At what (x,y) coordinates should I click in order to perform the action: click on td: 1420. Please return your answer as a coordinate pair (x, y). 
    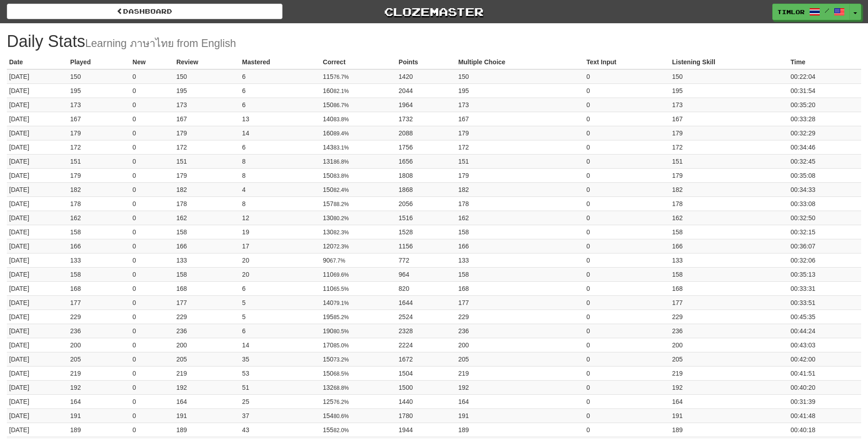
    Looking at the image, I should click on (426, 76).